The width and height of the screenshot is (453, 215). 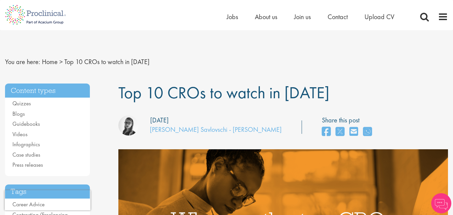 I want to click on a: share on twitter, so click(x=340, y=132).